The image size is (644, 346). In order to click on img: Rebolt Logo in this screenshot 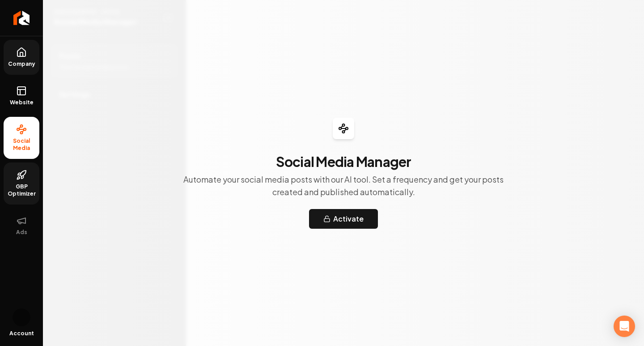, I will do `click(22, 18)`.